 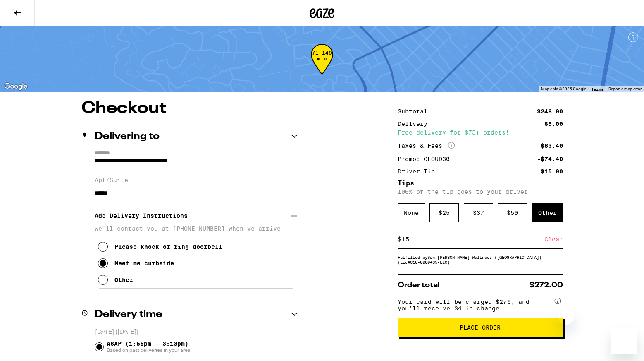 What do you see at coordinates (160, 247) in the screenshot?
I see `button: Please knock or ring doorbell` at bounding box center [160, 247].